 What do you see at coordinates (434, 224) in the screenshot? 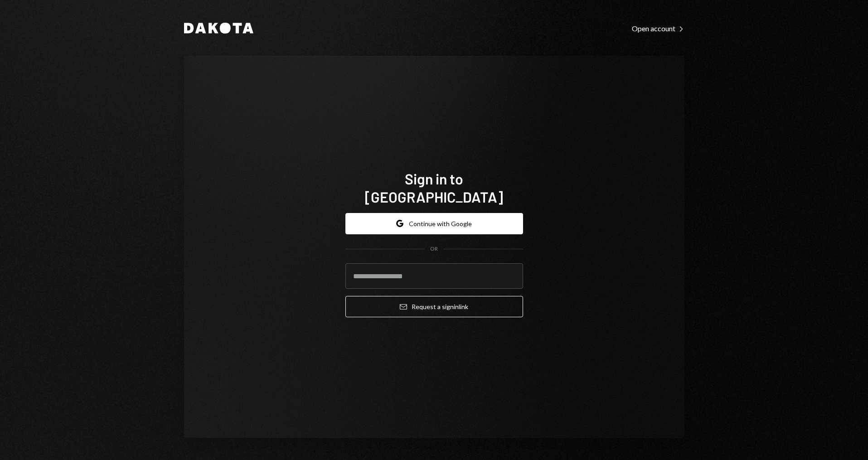
I see `button: Continue with Google` at bounding box center [434, 224].